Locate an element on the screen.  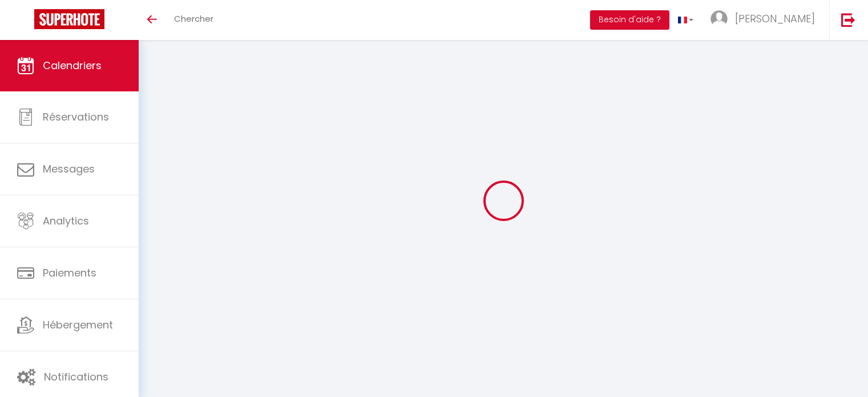
span: Paiements is located at coordinates (70, 272).